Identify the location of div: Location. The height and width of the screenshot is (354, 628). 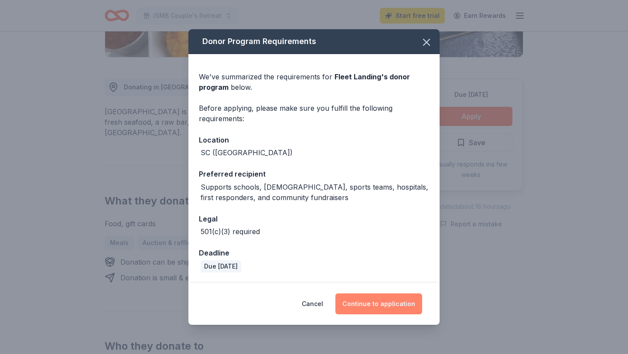
(314, 140).